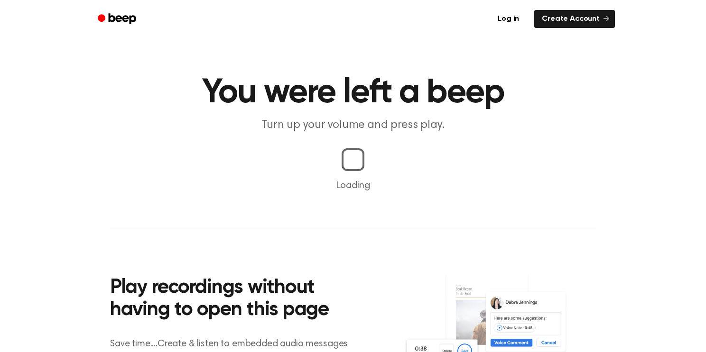  What do you see at coordinates (353, 125) in the screenshot?
I see `p: Turn up your volume and press play.` at bounding box center [353, 125].